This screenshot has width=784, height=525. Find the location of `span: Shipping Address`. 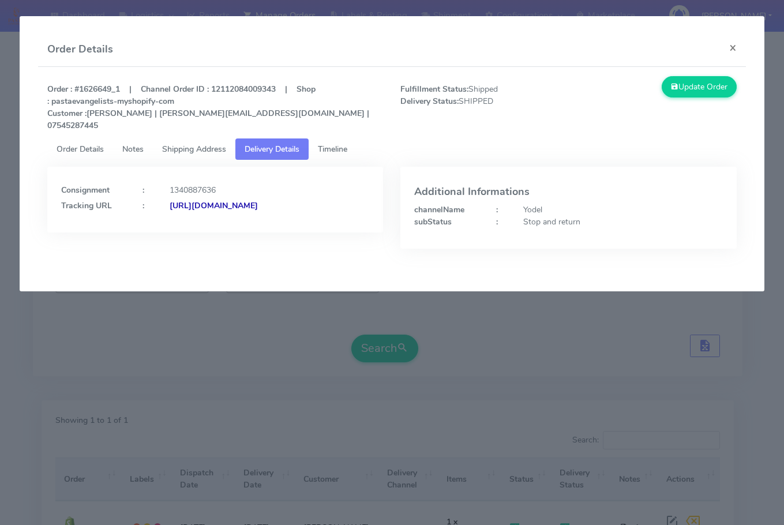

span: Shipping Address is located at coordinates (194, 149).